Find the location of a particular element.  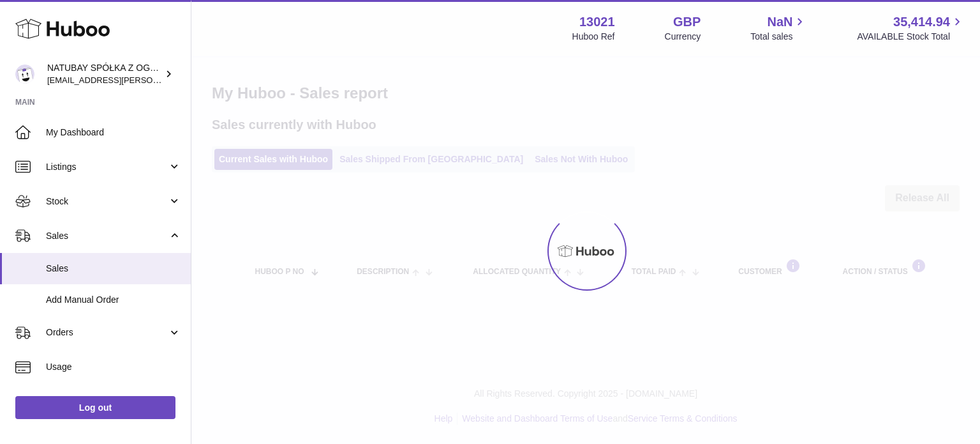

span: Orders is located at coordinates (106, 332).